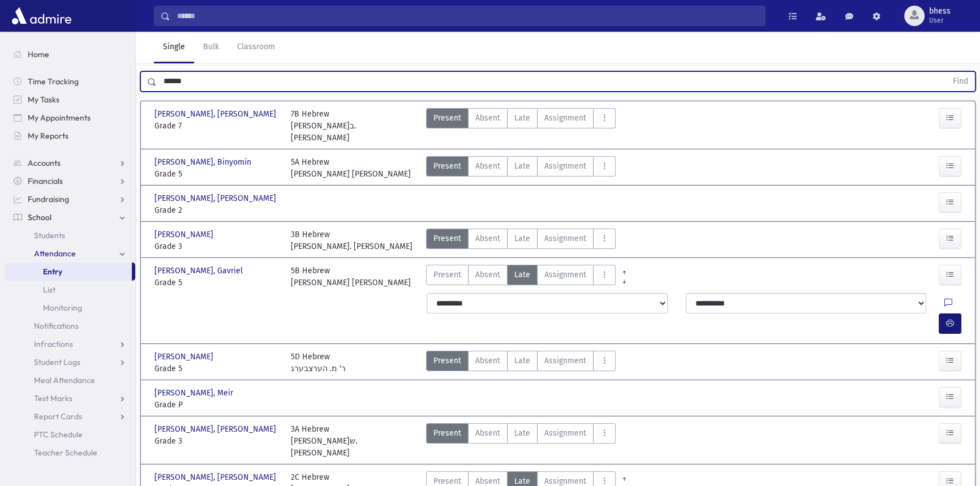  Describe the element at coordinates (62, 308) in the screenshot. I see `span: Monitoring` at that location.